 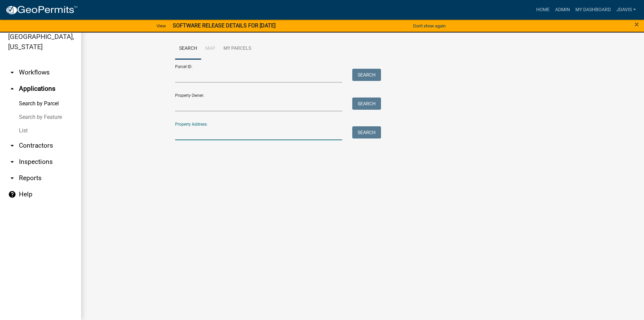 I want to click on a: Home, so click(x=543, y=10).